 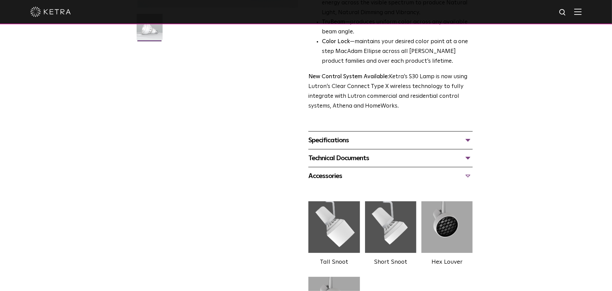 I want to click on img: S30-Lamp-Edison-2021-Web-Square, so click(x=149, y=29).